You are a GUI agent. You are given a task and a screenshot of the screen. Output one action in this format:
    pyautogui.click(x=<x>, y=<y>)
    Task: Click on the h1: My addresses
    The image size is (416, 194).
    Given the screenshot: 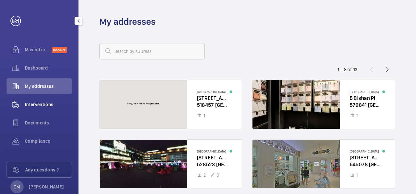 What is the action you would take?
    pyautogui.click(x=127, y=22)
    